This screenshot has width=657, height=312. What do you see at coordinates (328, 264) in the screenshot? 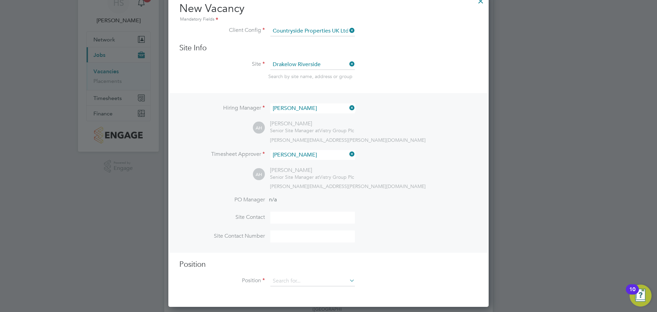
I see `h3: Position` at bounding box center [328, 264].